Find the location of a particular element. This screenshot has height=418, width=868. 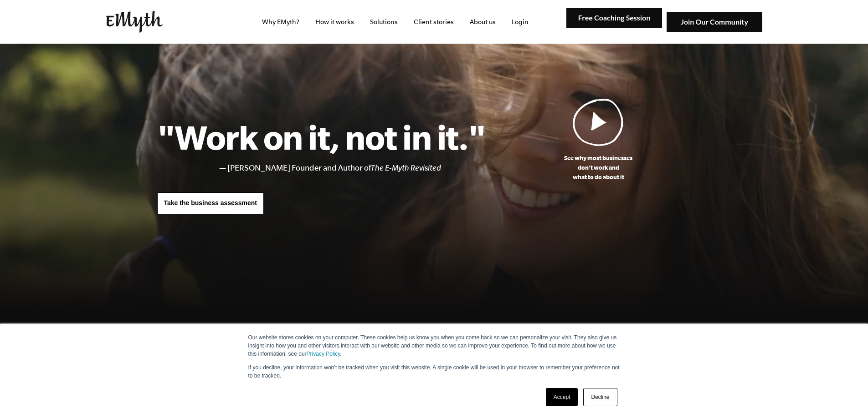

a: Take the business assessment is located at coordinates (210, 204).